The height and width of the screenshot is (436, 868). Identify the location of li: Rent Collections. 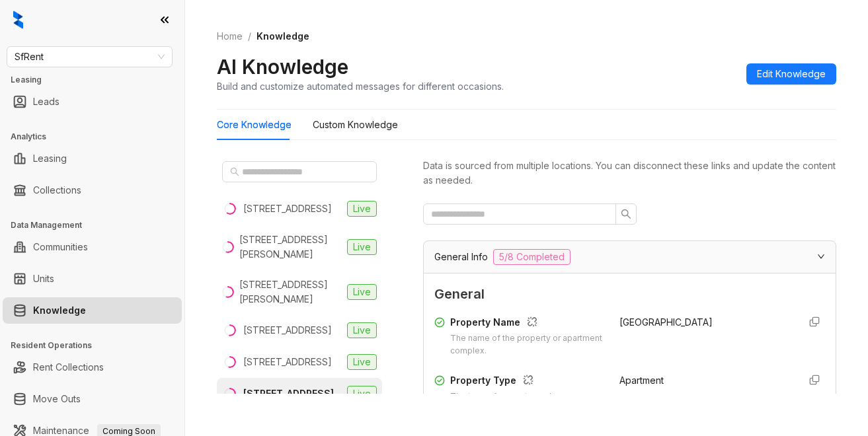
(92, 367).